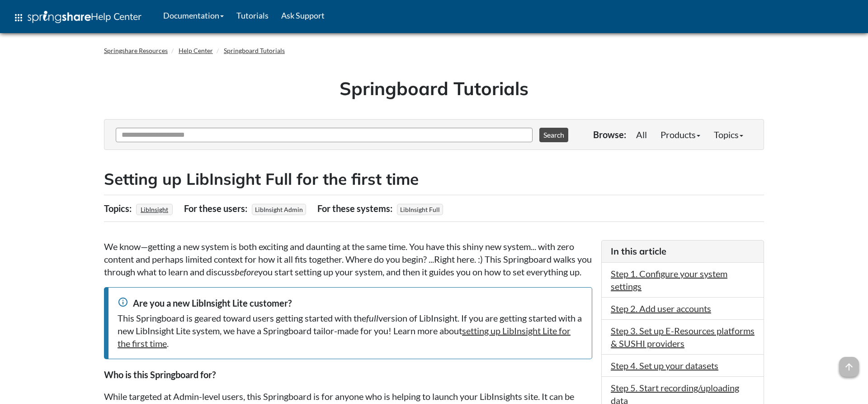 This screenshot has width=868, height=404. What do you see at coordinates (117, 16) in the screenshot?
I see `span: Help Center` at bounding box center [117, 16].